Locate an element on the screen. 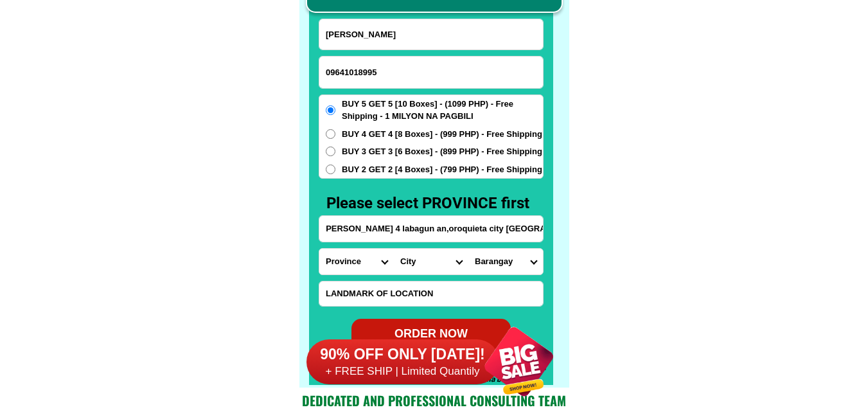 This screenshot has width=868, height=412. select: Select province is located at coordinates (357, 262).